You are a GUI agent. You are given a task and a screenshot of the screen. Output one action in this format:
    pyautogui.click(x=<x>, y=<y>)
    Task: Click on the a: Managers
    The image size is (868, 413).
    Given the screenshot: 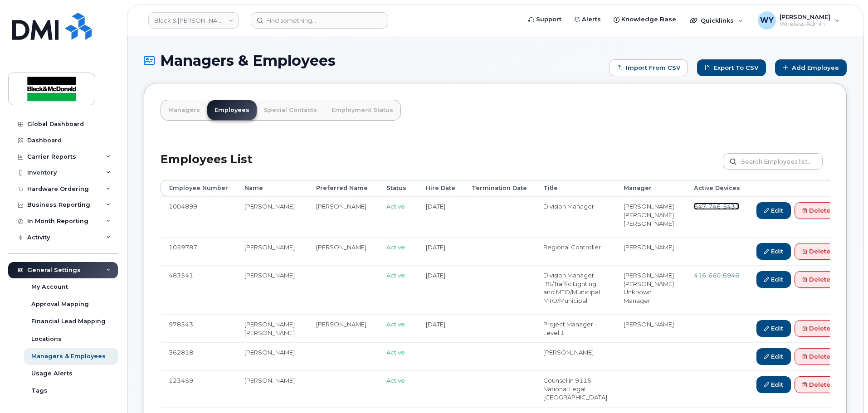 What is the action you would take?
    pyautogui.click(x=184, y=110)
    